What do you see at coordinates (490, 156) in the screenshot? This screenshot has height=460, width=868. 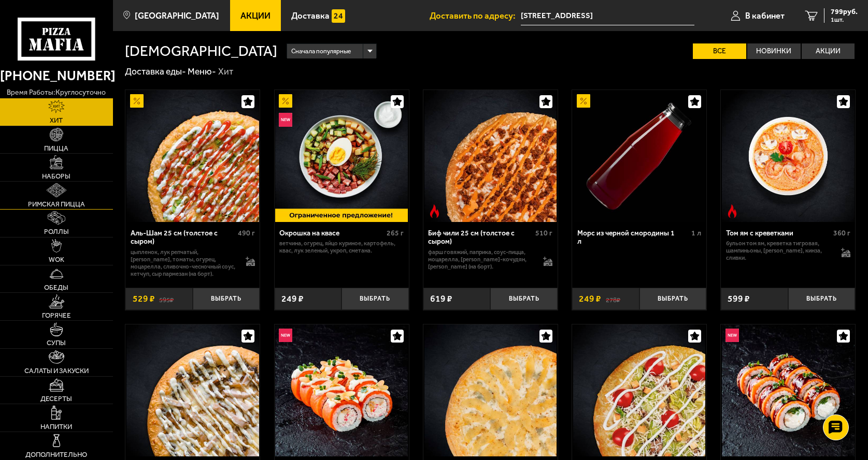 I see `img: Биф чили 25 см (толстое с сыром)` at bounding box center [490, 156].